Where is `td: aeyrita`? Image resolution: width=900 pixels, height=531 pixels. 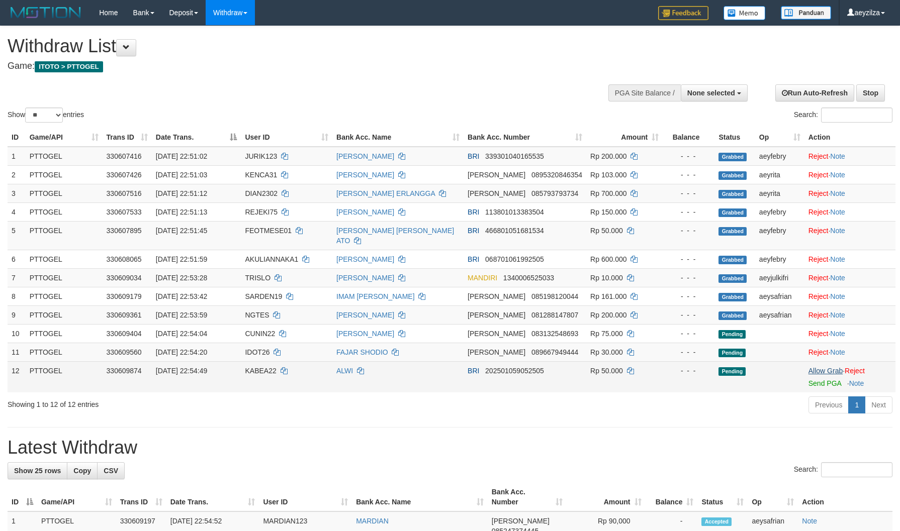
td: aeyrita is located at coordinates (780, 174).